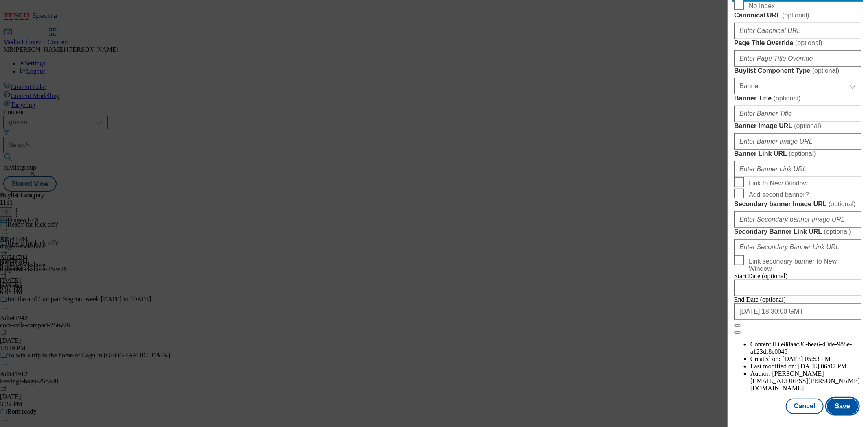  What do you see at coordinates (779, 195) in the screenshot?
I see `span: Add second banner?` at bounding box center [779, 195].